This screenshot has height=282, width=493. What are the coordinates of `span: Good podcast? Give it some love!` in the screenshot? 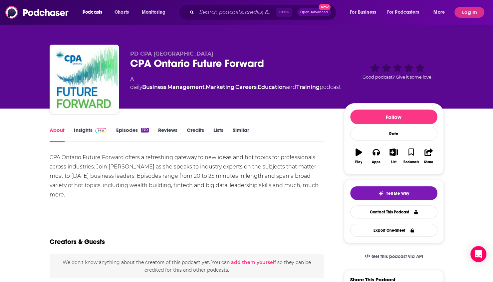 It's located at (398, 77).